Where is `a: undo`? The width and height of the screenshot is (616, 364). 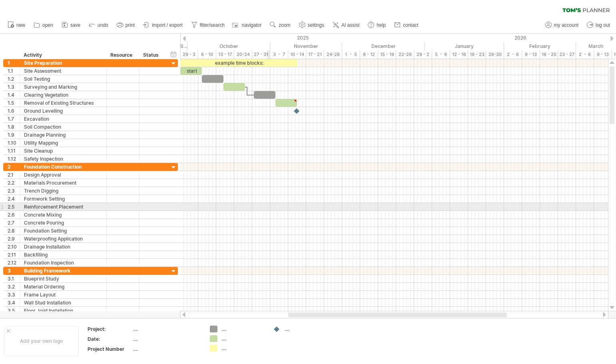 a: undo is located at coordinates (99, 25).